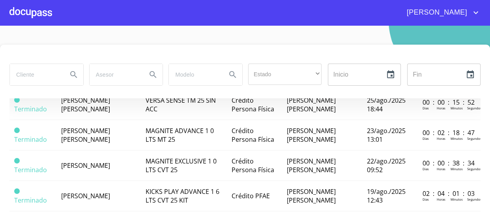 Image resolution: width=490 pixels, height=218 pixels. Describe the element at coordinates (181, 165) in the screenshot. I see `span: MAGNITE EXCLUSIVE 1 0 LTS CVT 25` at that location.